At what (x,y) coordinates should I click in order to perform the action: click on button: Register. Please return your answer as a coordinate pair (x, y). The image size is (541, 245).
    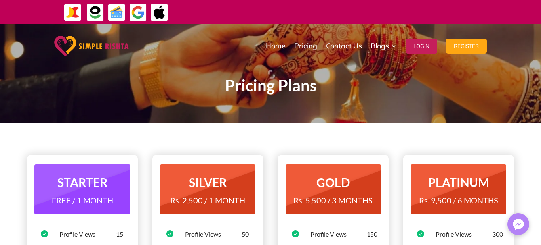
    Looking at the image, I should click on (467, 46).